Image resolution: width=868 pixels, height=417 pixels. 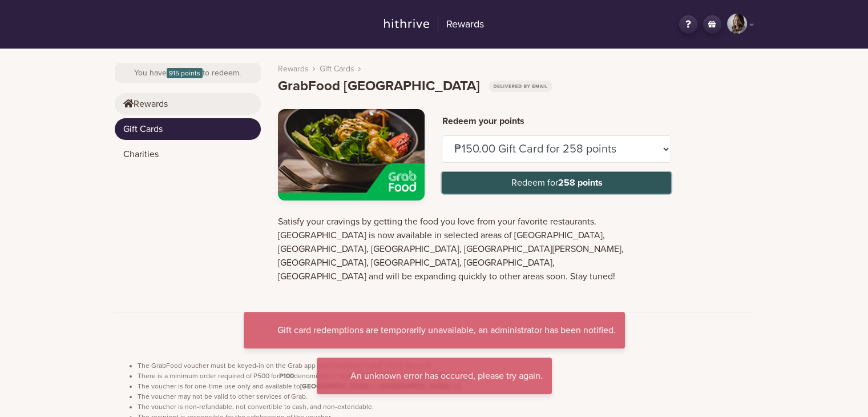 I want to click on img: hithrive-logo.9746416d.svg, so click(x=406, y=23).